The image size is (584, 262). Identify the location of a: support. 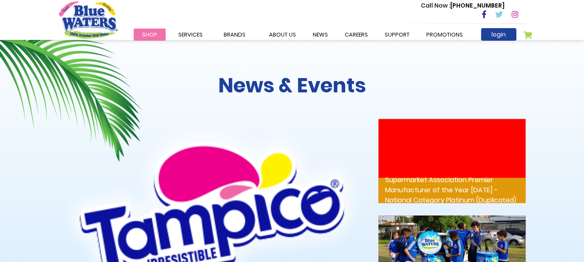
(397, 34).